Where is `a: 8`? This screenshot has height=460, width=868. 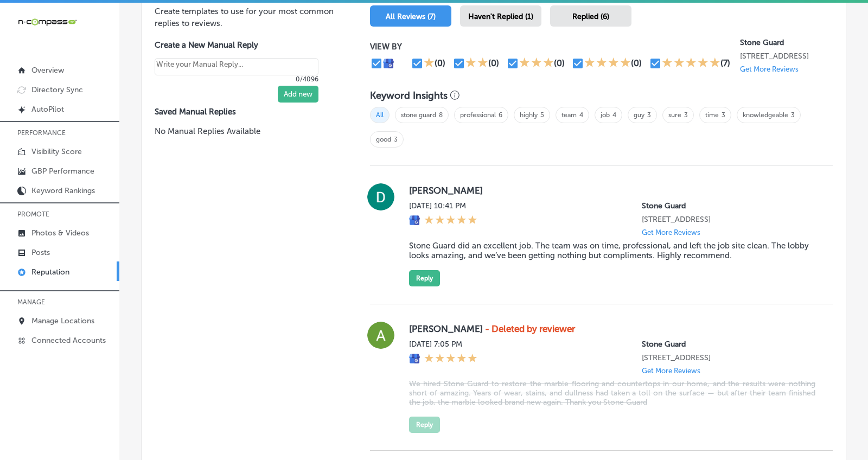 a: 8 is located at coordinates (440, 115).